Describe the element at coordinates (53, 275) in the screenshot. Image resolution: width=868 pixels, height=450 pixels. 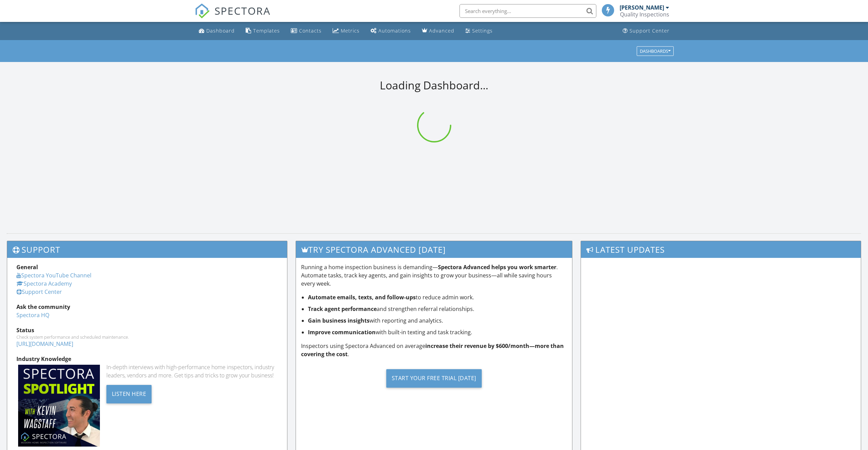
I see `a: Spectora YouTube Channel` at that location.